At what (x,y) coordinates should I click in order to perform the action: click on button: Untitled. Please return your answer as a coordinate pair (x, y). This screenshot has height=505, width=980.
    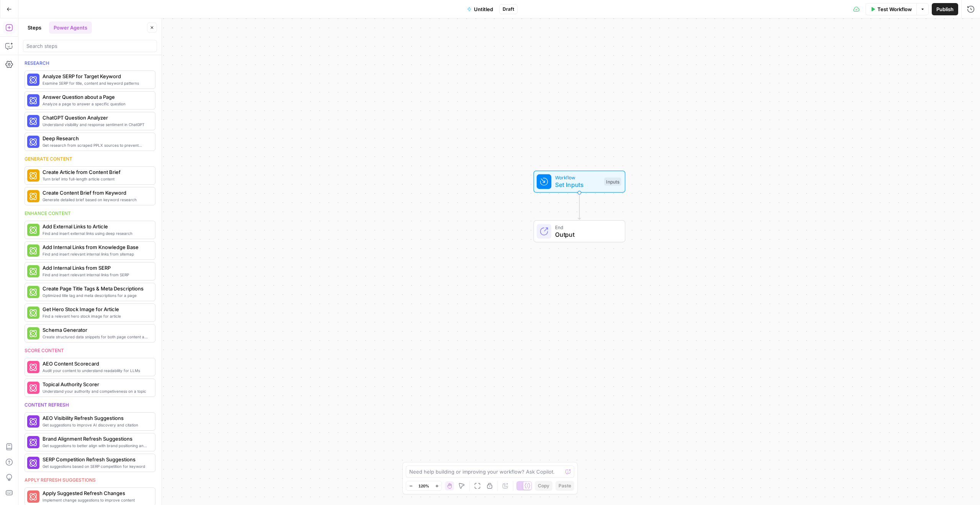
    Looking at the image, I should click on (480, 9).